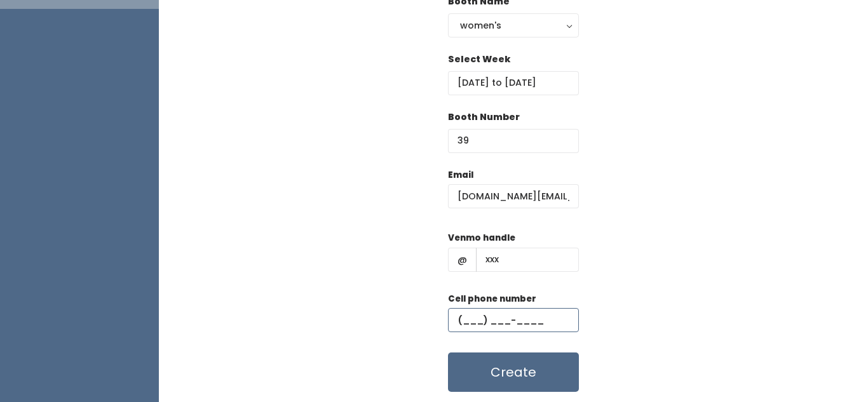 The height and width of the screenshot is (402, 868). What do you see at coordinates (484, 117) in the screenshot?
I see `label: Booth Number` at bounding box center [484, 117].